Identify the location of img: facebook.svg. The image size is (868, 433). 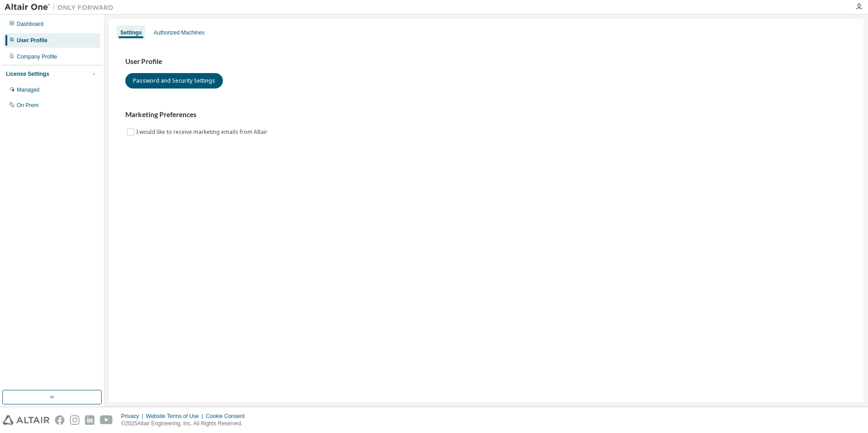
(59, 420).